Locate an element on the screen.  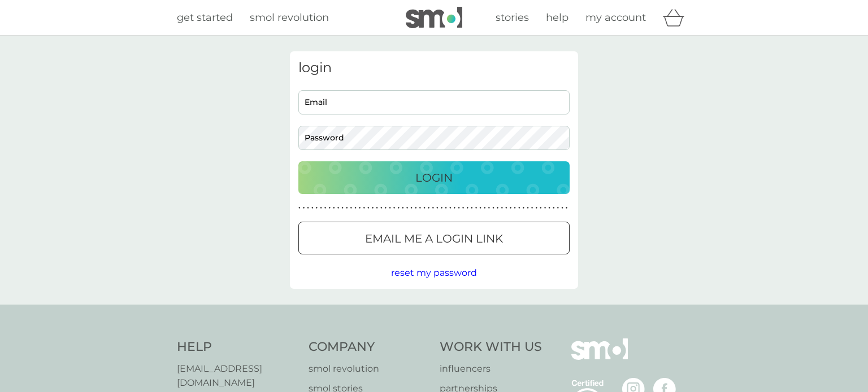
button: Login is located at coordinates (434, 177).